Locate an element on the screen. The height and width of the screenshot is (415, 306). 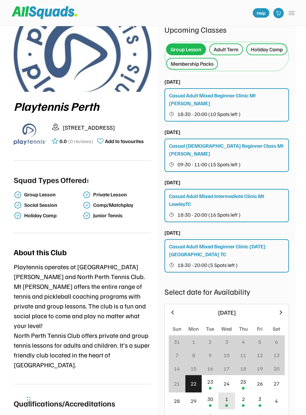
span: 18:30 - 20:00 (5 Spots left ) is located at coordinates (207, 265).